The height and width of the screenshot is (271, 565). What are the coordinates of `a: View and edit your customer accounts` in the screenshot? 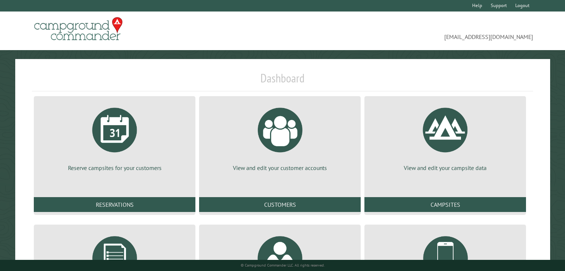 It's located at (280, 137).